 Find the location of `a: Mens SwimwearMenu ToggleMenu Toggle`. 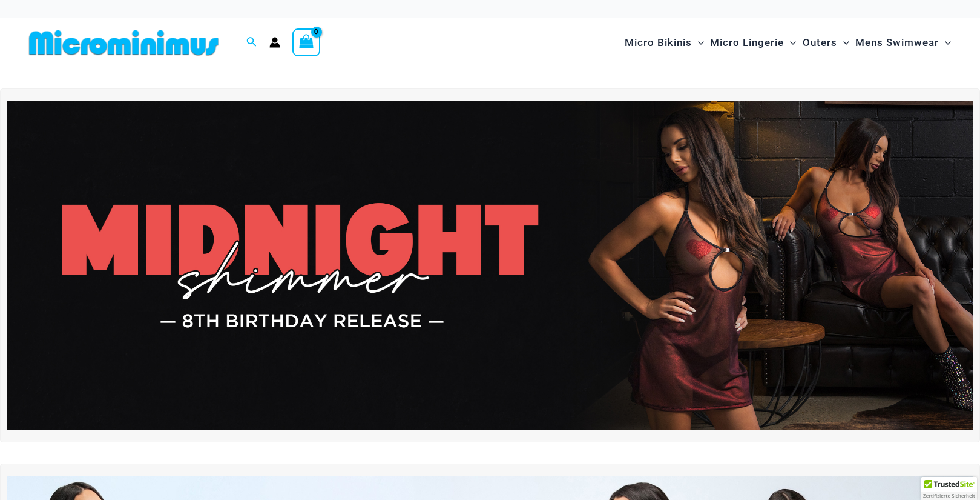

a: Mens SwimwearMenu ToggleMenu Toggle is located at coordinates (903, 42).